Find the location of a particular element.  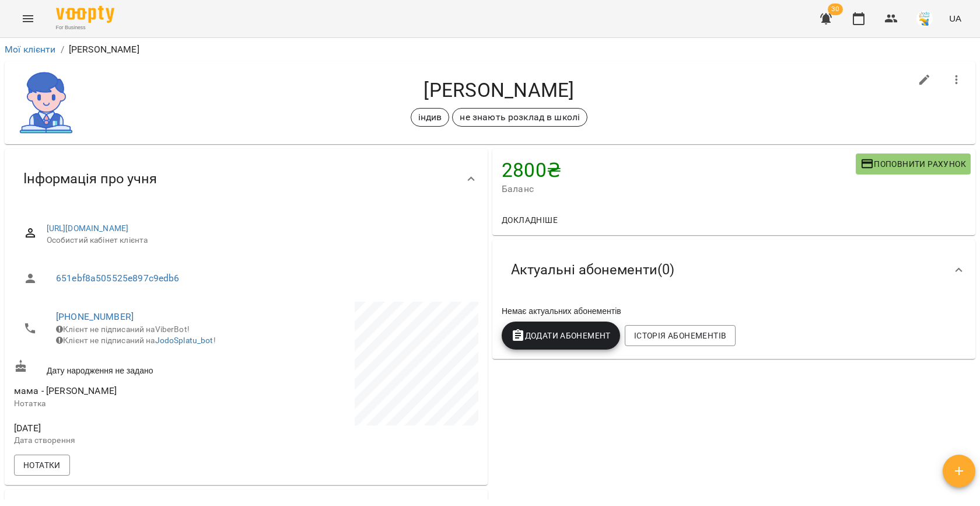

h4: 2800 ₴ is located at coordinates (678, 170).